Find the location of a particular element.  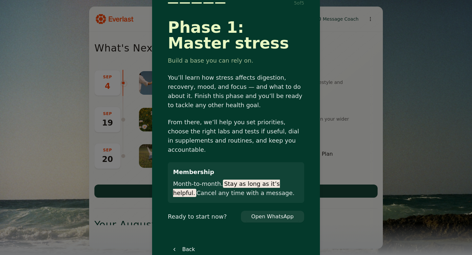

p: Ready to start now? is located at coordinates (197, 216).